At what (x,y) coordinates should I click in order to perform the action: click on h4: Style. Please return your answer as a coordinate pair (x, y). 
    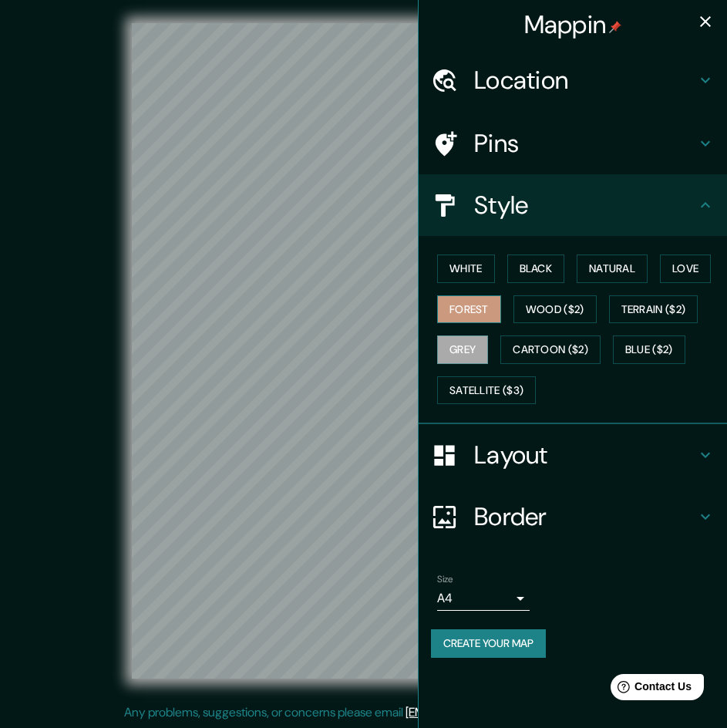
    Looking at the image, I should click on (585, 205).